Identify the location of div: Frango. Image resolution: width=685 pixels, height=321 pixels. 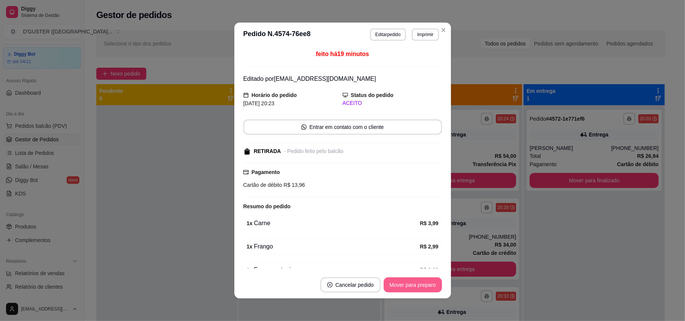
(333, 247).